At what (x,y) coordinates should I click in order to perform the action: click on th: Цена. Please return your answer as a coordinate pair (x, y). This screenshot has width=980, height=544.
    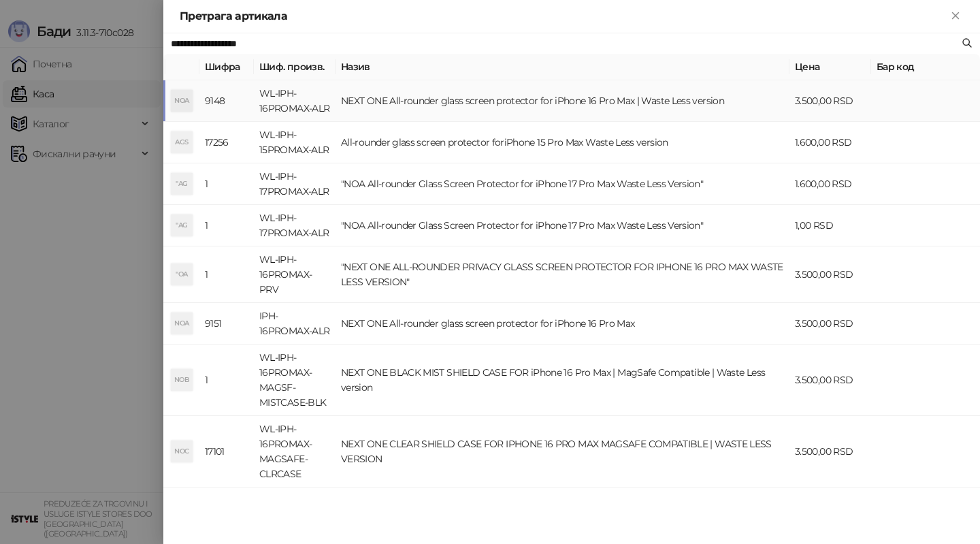
    Looking at the image, I should click on (830, 67).